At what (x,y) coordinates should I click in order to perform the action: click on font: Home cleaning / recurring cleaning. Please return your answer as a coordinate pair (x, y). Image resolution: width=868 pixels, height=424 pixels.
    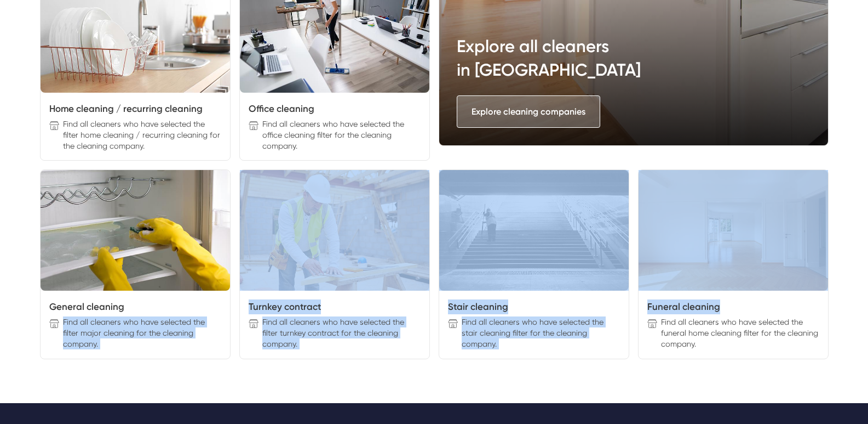
    Looking at the image, I should click on (125, 109).